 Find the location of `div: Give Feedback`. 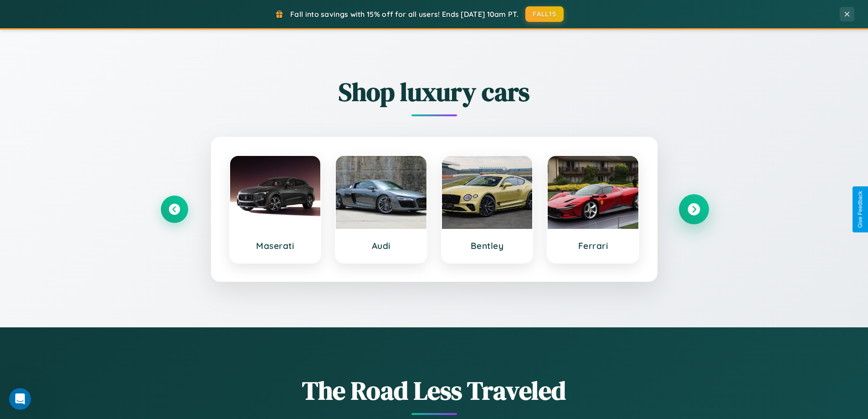

div: Give Feedback is located at coordinates (860, 209).